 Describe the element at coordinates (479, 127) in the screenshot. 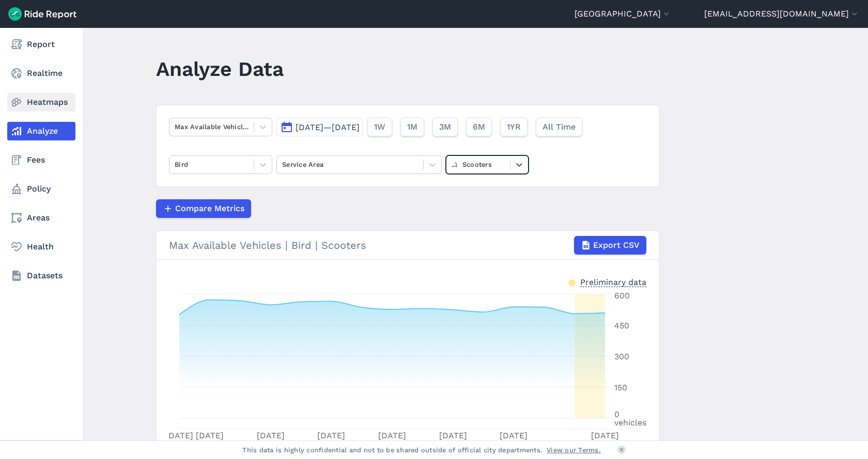

I see `button: 6M` at that location.